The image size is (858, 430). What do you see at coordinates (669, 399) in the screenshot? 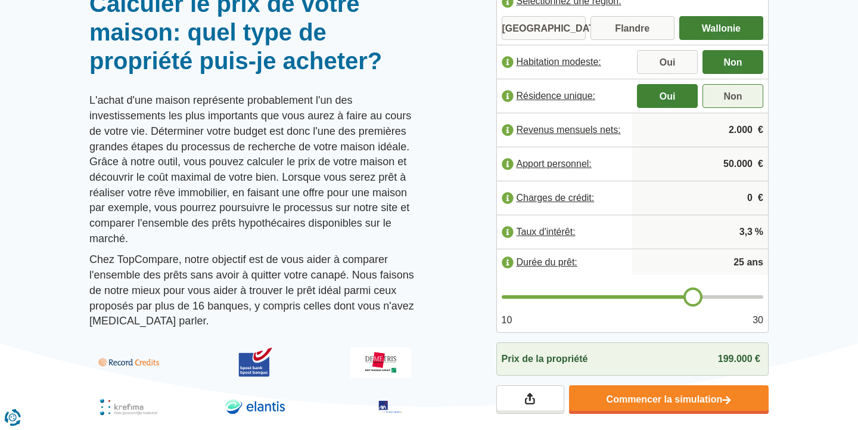
I see `a: Commencer la simulation` at bounding box center [669, 399].